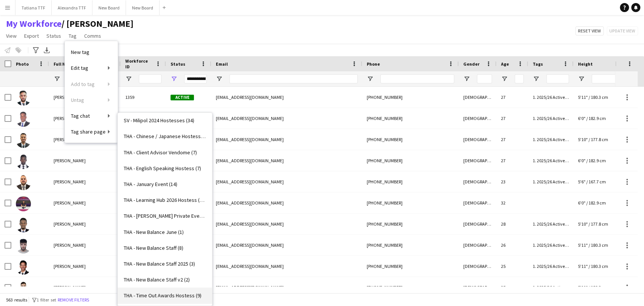  What do you see at coordinates (222, 64) in the screenshot?
I see `span: Email` at bounding box center [222, 64].